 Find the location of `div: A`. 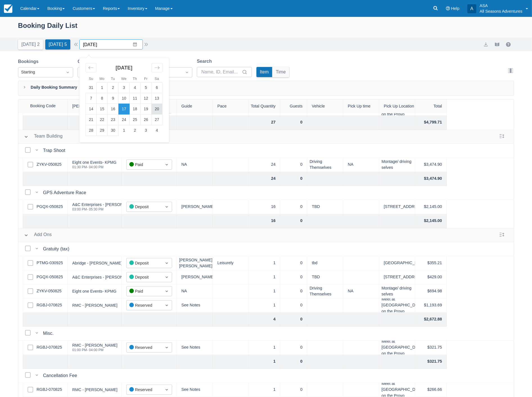

div: A is located at coordinates (472, 9).